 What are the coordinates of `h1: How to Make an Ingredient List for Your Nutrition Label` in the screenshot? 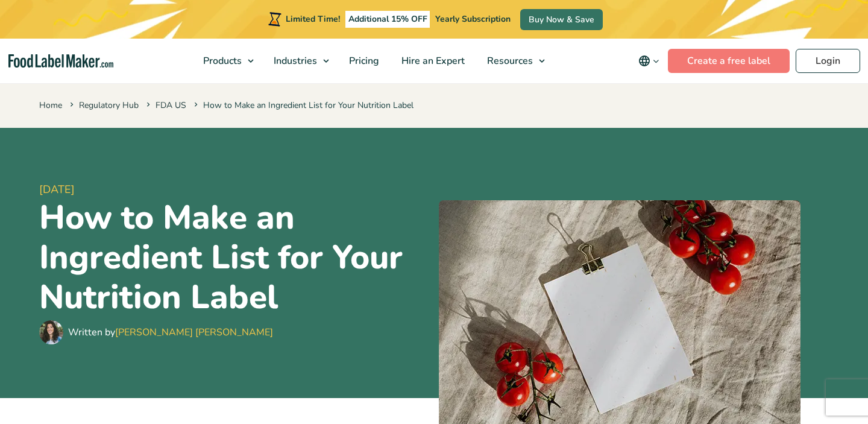 It's located at (234, 257).